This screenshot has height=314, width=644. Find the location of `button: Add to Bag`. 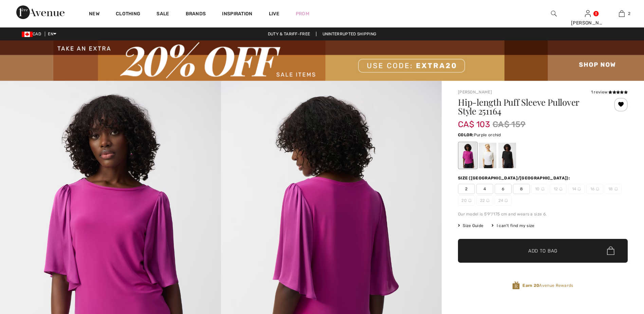

button: Add to Bag is located at coordinates (542, 251).